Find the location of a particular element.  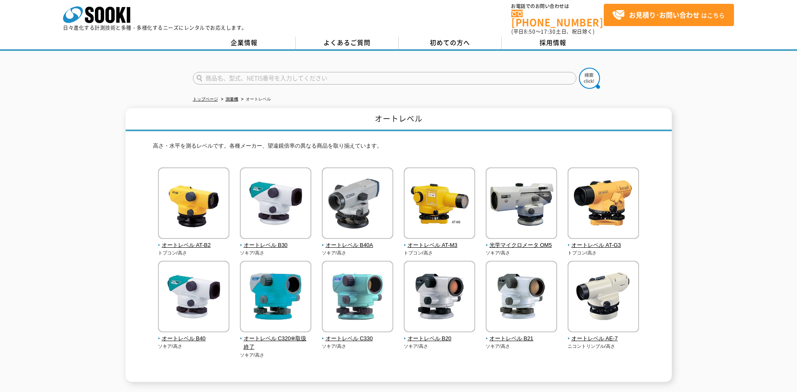

a: オートレベル AT-G3 is located at coordinates (604, 241).